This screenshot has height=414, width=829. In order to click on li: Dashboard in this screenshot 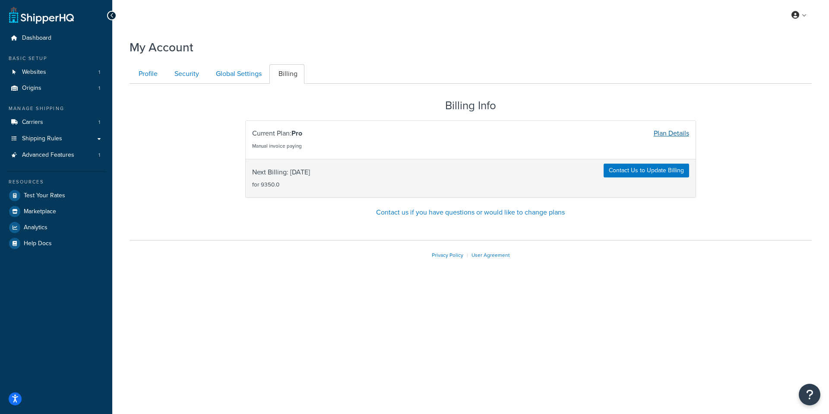, I will do `click(56, 38)`.